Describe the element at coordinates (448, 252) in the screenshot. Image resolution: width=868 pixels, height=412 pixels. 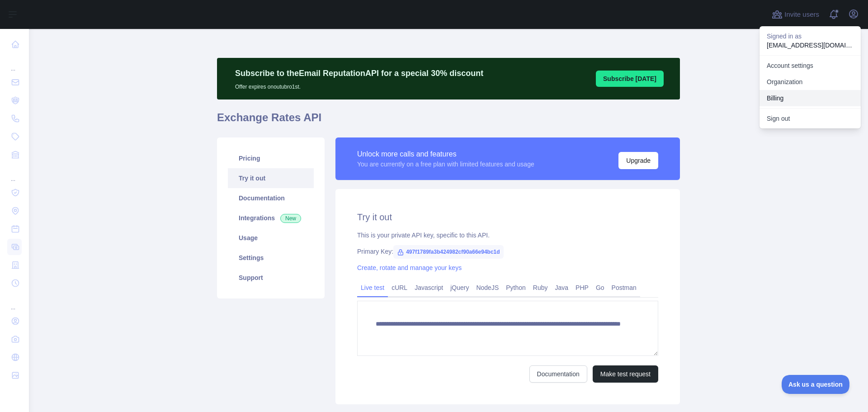
I see `span: 497f1789fa3b424982cf90a66e94bc1d` at that location.